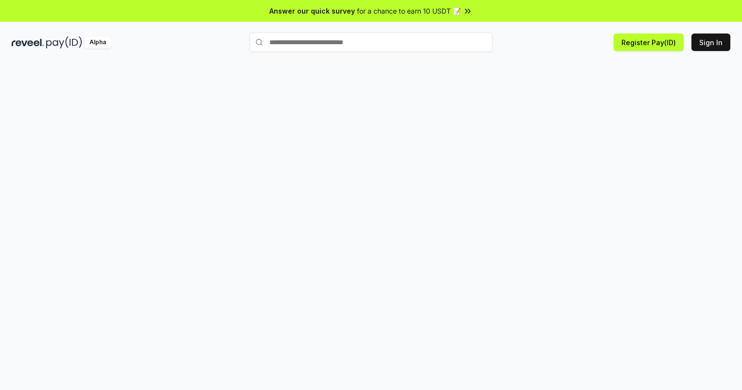 Image resolution: width=742 pixels, height=390 pixels. What do you see at coordinates (28, 42) in the screenshot?
I see `img: reveel_dark` at bounding box center [28, 42].